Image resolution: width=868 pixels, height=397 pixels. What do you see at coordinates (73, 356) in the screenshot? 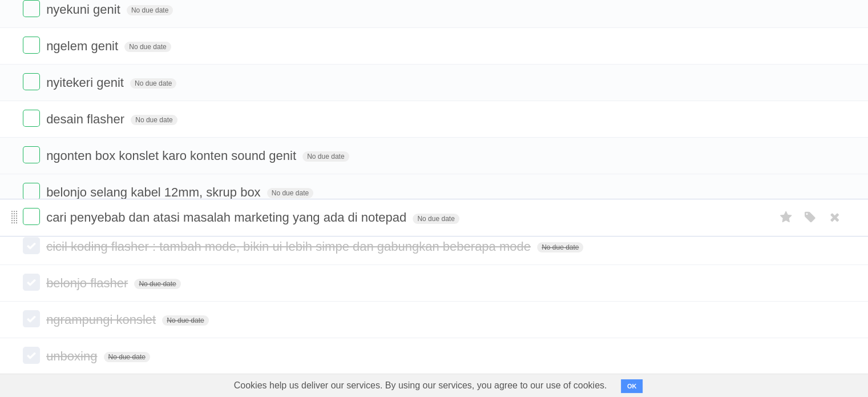
I see `span: unboxing` at bounding box center [73, 356].